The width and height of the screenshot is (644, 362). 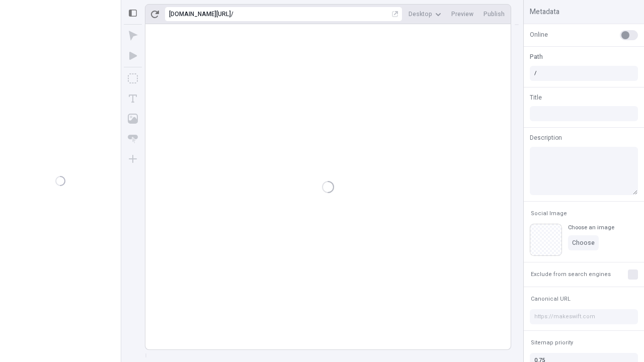 I want to click on button: Button, so click(x=133, y=139).